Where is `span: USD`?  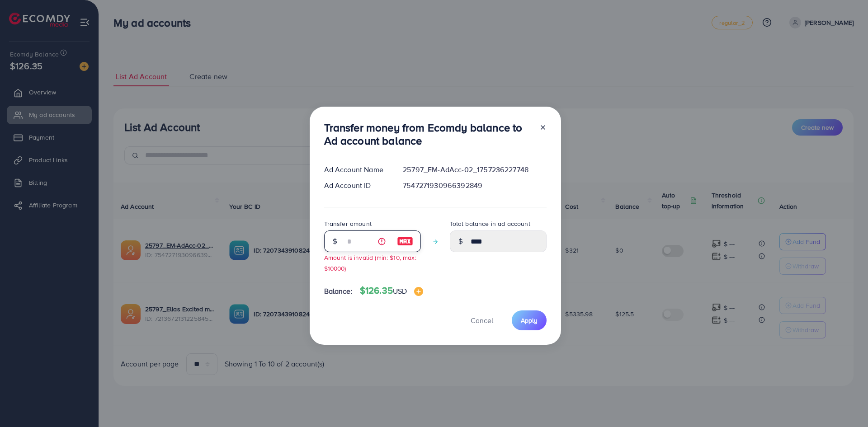
span: USD is located at coordinates (400, 291).